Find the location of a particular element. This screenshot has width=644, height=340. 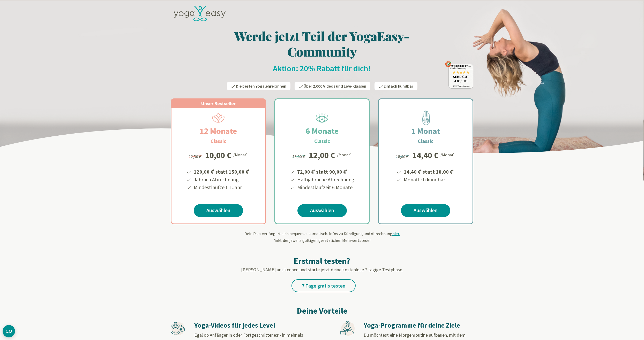

div: 10,00 € is located at coordinates (218, 155).